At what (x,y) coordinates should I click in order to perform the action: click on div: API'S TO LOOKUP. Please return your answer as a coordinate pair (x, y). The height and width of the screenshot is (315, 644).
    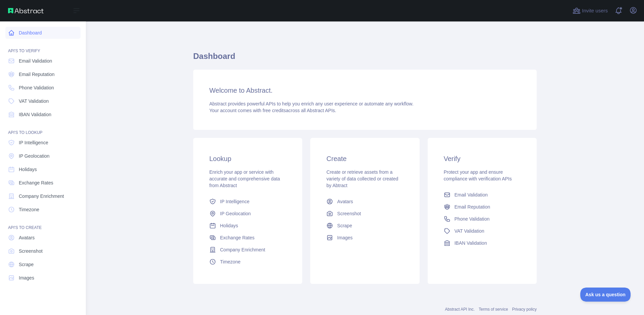
    Looking at the image, I should click on (43, 129).